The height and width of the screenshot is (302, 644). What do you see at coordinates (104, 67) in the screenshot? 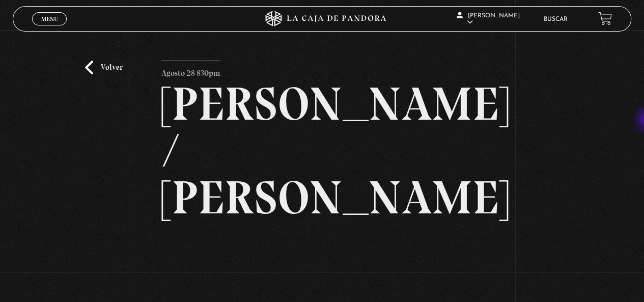
I see `a: Volver` at bounding box center [104, 67].